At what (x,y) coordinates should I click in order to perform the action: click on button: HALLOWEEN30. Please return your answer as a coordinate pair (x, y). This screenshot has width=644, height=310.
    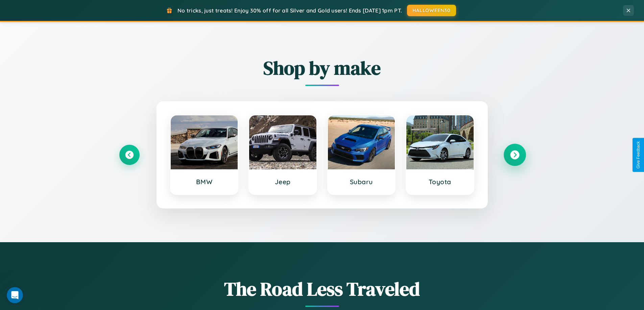
    Looking at the image, I should click on (431, 10).